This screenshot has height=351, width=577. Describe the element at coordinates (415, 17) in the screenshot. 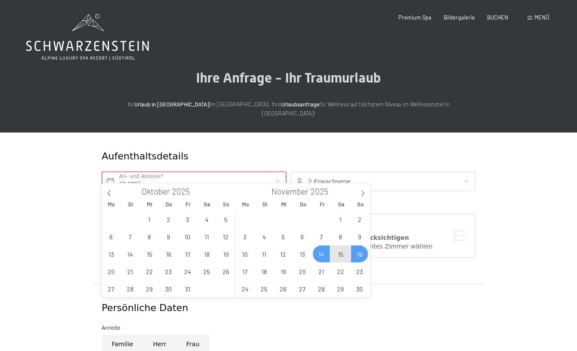

I see `span: Premium Spa` at that location.